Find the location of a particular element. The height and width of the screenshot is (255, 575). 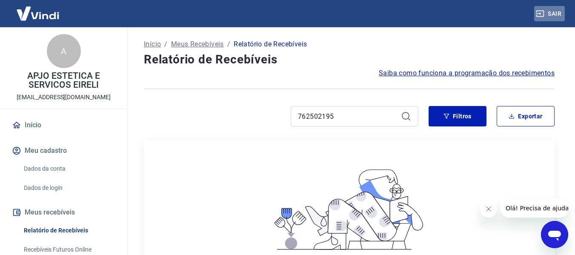

button: Meus recebíveis is located at coordinates (63, 212).